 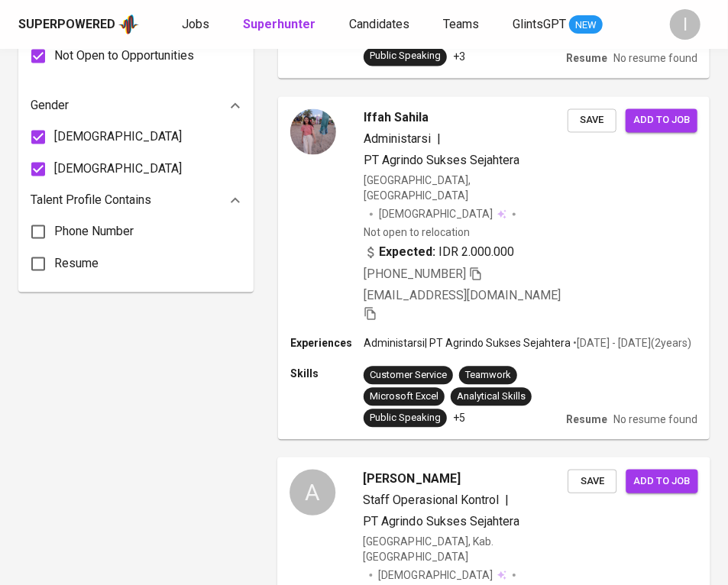 I want to click on div: A, so click(x=312, y=493).